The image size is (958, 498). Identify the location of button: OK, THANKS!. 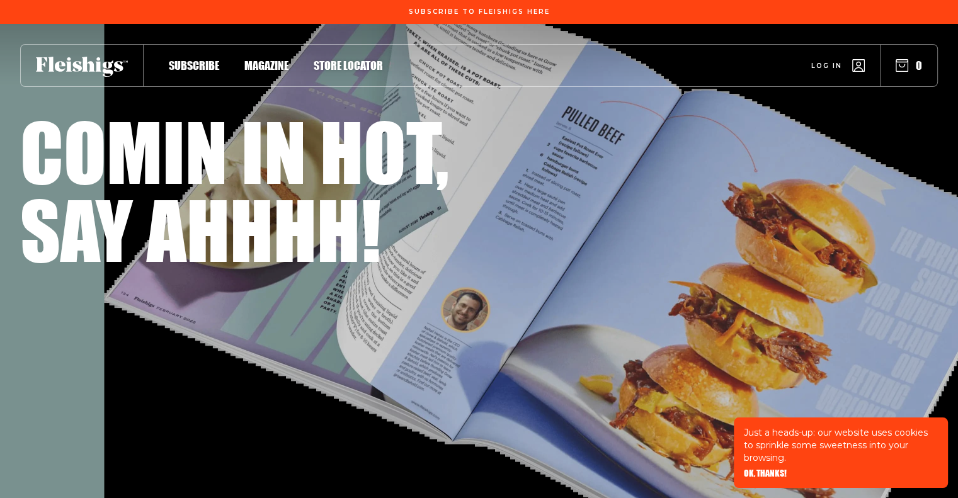
(765, 474).